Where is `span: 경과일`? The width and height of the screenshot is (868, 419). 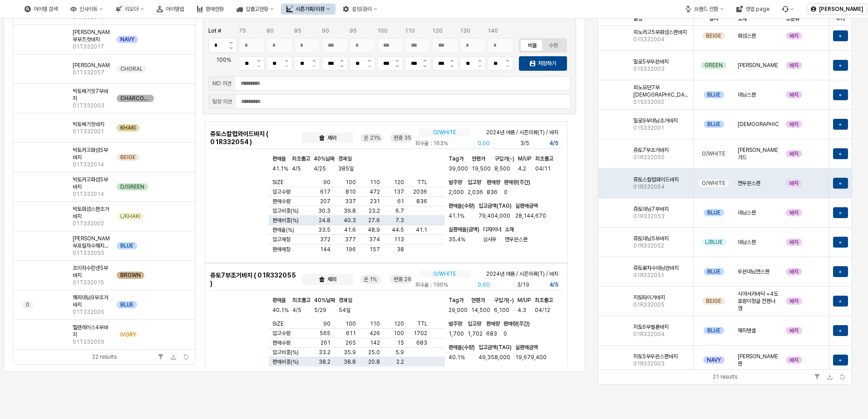
span: 경과일 is located at coordinates (345, 300).